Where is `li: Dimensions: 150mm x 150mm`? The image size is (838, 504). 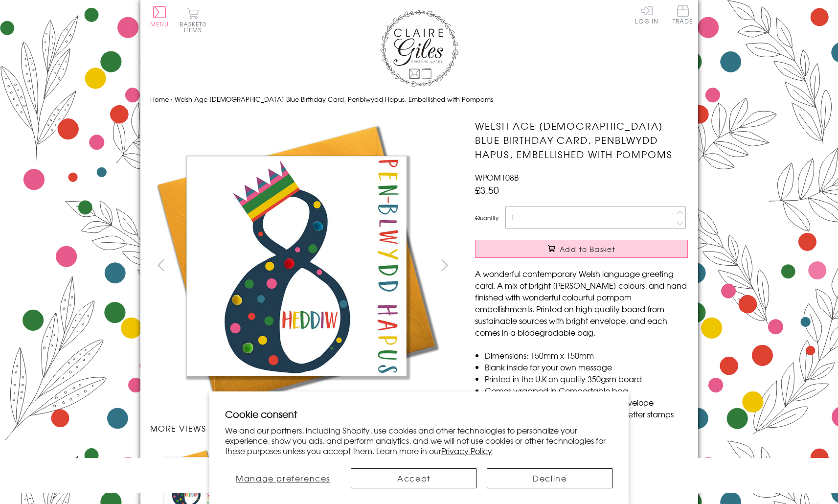 li: Dimensions: 150mm x 150mm is located at coordinates (586, 355).